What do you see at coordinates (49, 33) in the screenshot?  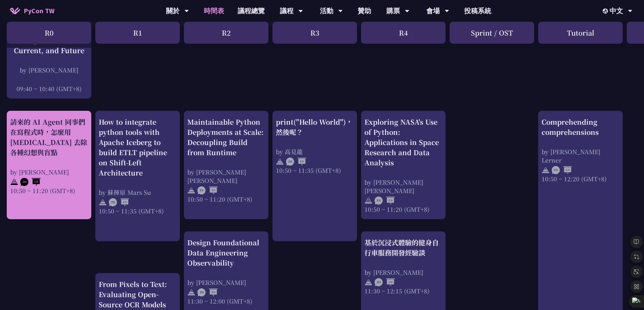 I see `div: R0` at bounding box center [49, 33].